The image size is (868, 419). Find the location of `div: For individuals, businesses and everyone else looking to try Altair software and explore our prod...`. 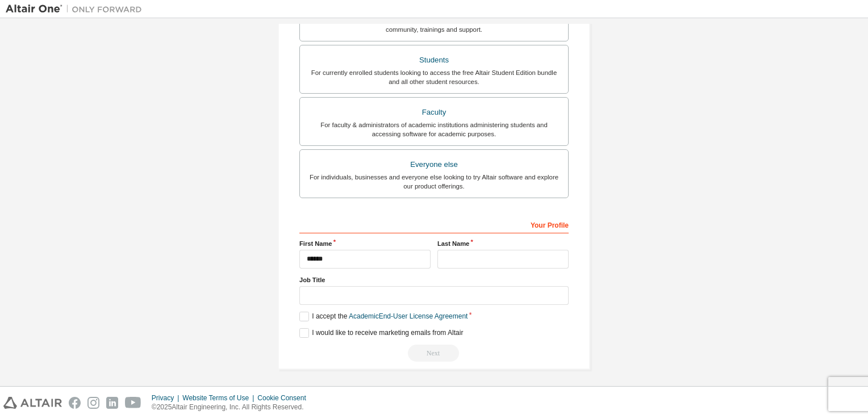

div: For individuals, businesses and everyone else looking to try Altair software and explore our prod... is located at coordinates (434, 182).